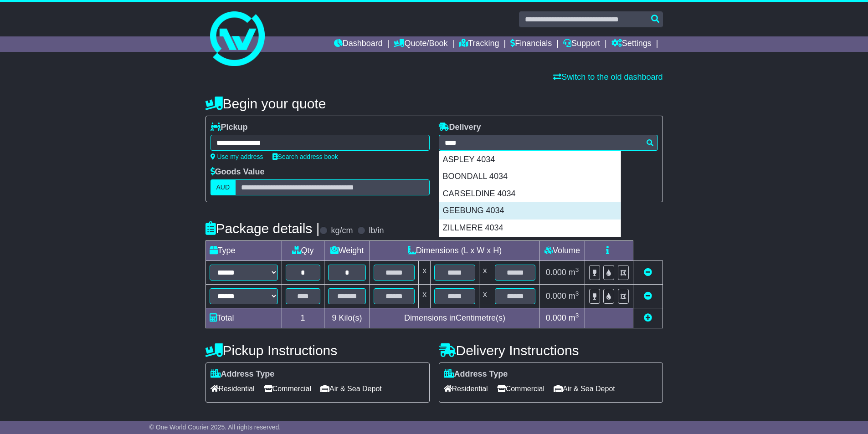 The height and width of the screenshot is (434, 868). What do you see at coordinates (530, 160) in the screenshot?
I see `div: ASPLEY 4034` at bounding box center [530, 160].